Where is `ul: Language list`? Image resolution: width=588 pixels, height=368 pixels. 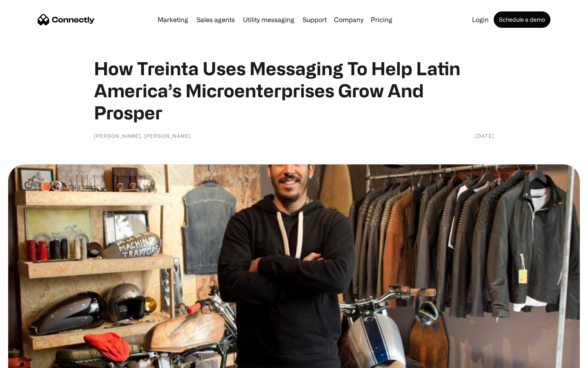
ul: Language list is located at coordinates (33, 359).